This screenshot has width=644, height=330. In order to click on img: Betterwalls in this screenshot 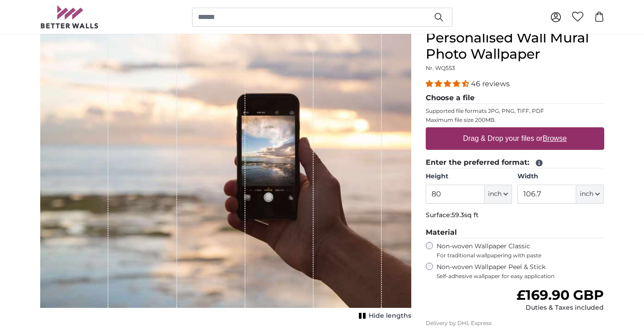, I will do `click(69, 17)`.